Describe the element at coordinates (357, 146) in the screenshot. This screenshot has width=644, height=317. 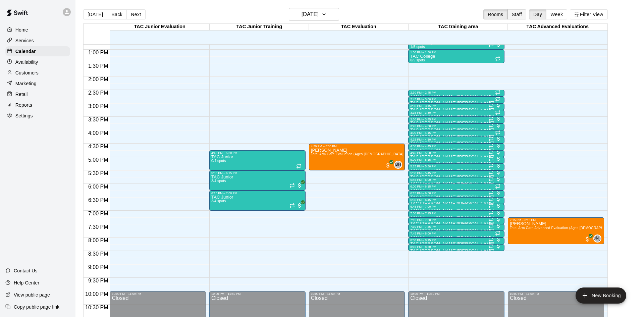
I see `div: 4:30 PM – 5:30 PM` at that location.